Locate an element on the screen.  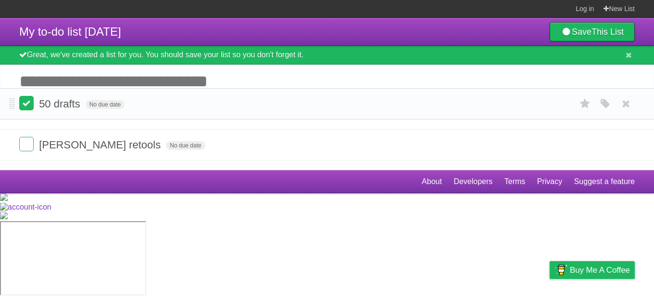
a: Privacy is located at coordinates (550, 181).